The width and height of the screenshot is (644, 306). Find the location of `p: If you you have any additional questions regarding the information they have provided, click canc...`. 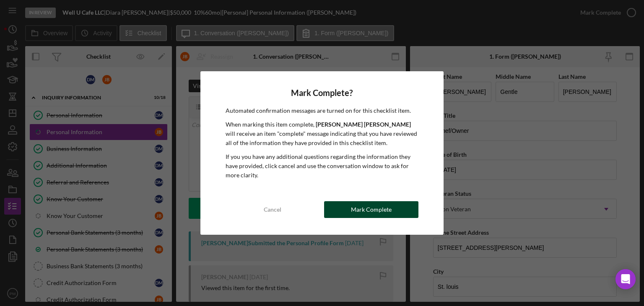

p: If you you have any additional questions regarding the information they have provided, click canc... is located at coordinates (322, 166).